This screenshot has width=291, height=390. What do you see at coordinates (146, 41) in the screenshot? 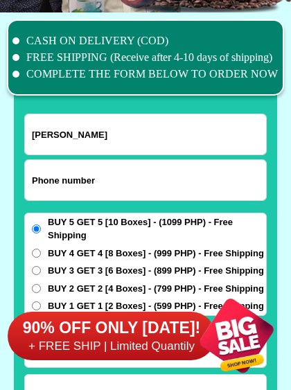
I see `li: CASH ON DELIVERY (COD)` at bounding box center [146, 41].